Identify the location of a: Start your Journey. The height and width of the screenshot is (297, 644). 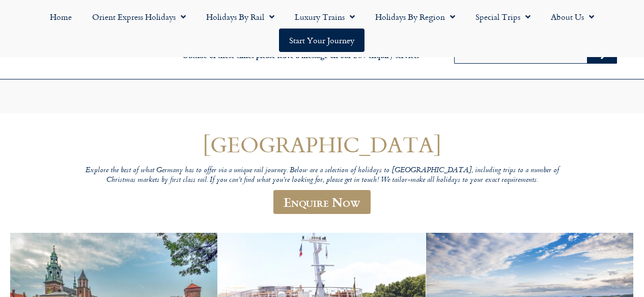
(322, 40).